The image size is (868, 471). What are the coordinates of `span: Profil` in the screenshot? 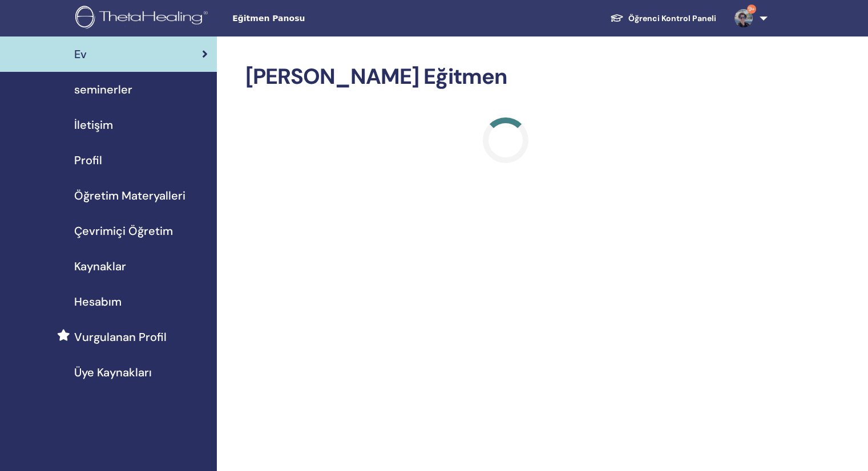 It's located at (88, 160).